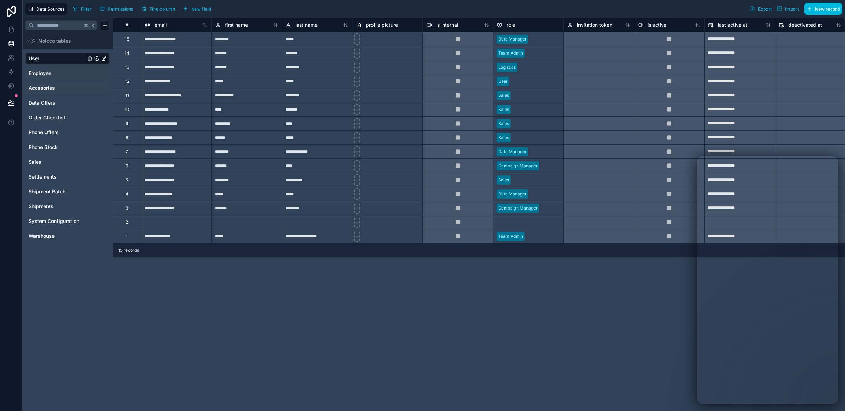 The height and width of the screenshot is (411, 845). Describe the element at coordinates (68, 73) in the screenshot. I see `div: Employee` at that location.